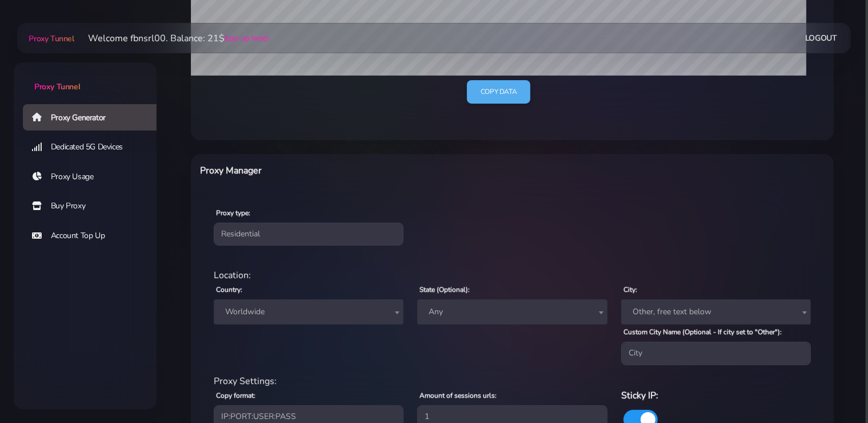  What do you see at coordinates (458, 395) in the screenshot?
I see `label: Amount of sessions urls:` at bounding box center [458, 395].